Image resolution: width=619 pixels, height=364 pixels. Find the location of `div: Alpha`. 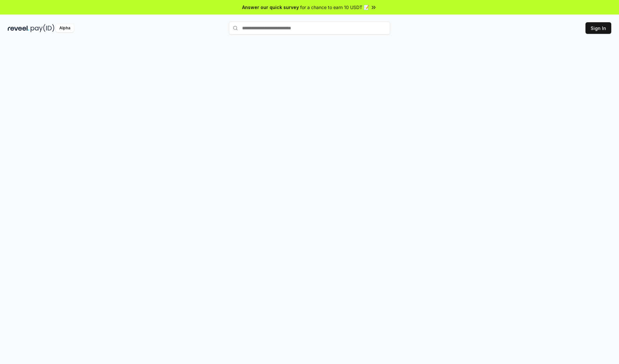

div: Alpha is located at coordinates (65, 28).